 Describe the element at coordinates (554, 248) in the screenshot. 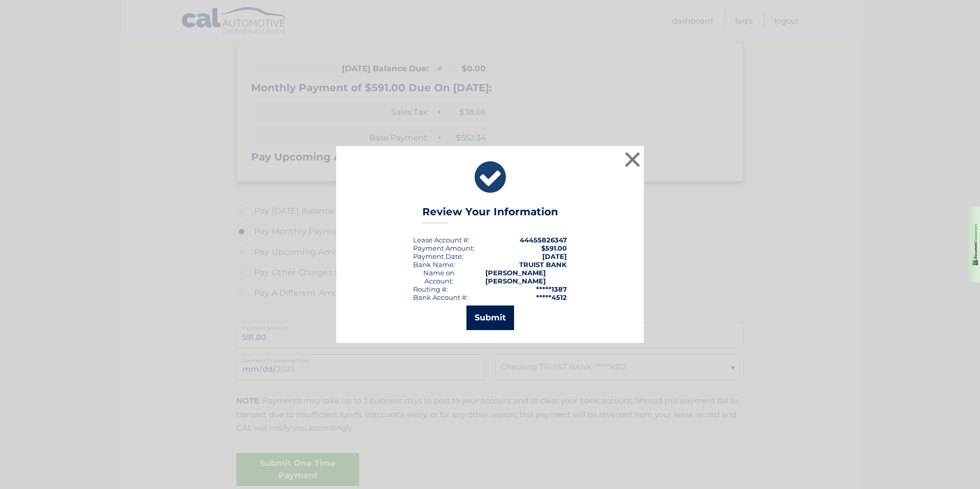

I see `span: $591.00` at that location.